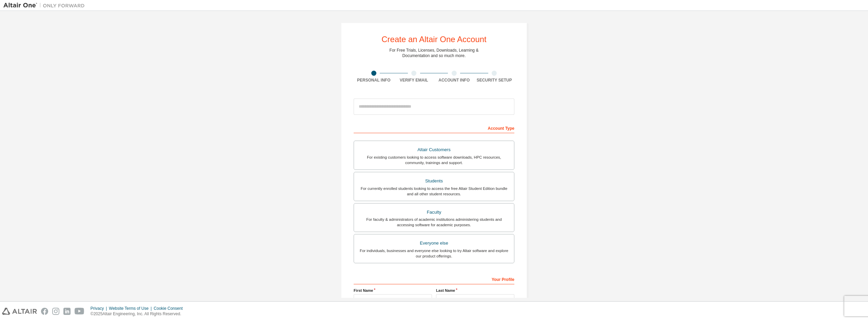  What do you see at coordinates (45, 311) in the screenshot?
I see `img: facebook.svg` at bounding box center [45, 311].